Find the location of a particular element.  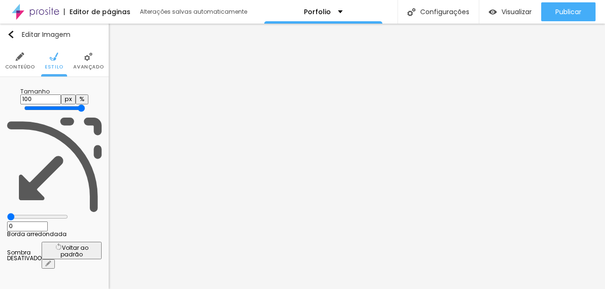

span: Publicar is located at coordinates (568, 12).